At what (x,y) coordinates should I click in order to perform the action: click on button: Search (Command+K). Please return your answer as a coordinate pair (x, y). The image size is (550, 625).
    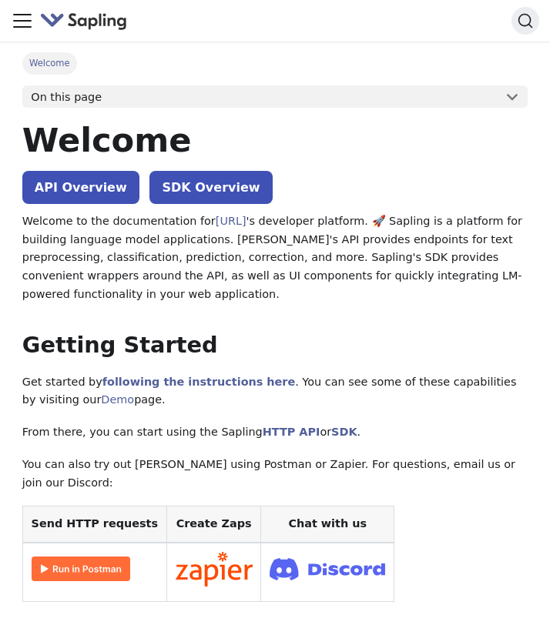
    Looking at the image, I should click on (525, 21).